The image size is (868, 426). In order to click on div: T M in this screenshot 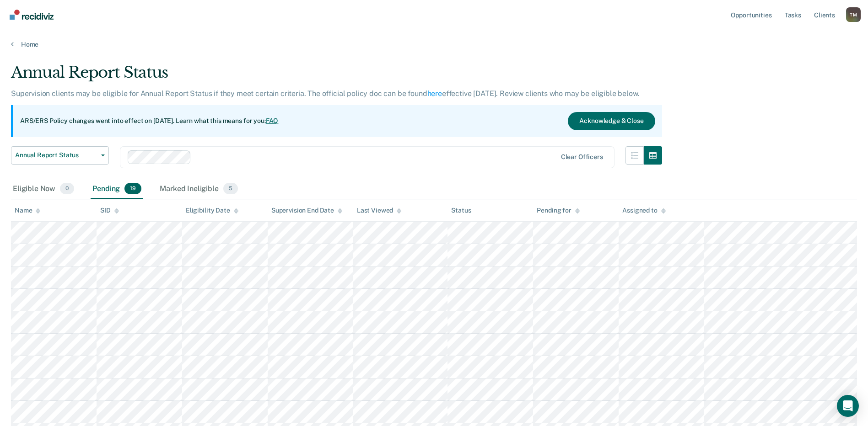, I will do `click(854, 14)`.